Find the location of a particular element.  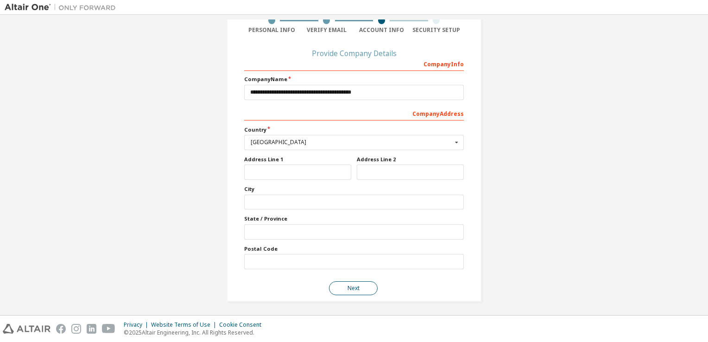

label: State / Province is located at coordinates (354, 219).